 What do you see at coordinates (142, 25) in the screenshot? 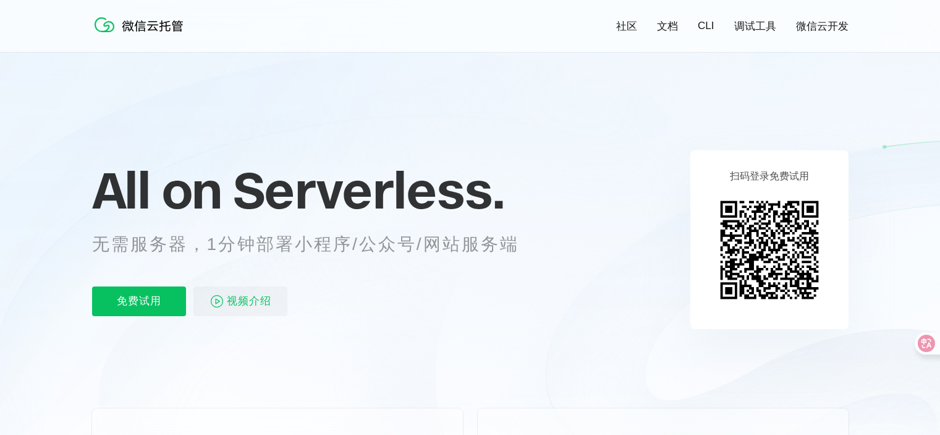
I see `img: 微信云托管` at bounding box center [142, 25].